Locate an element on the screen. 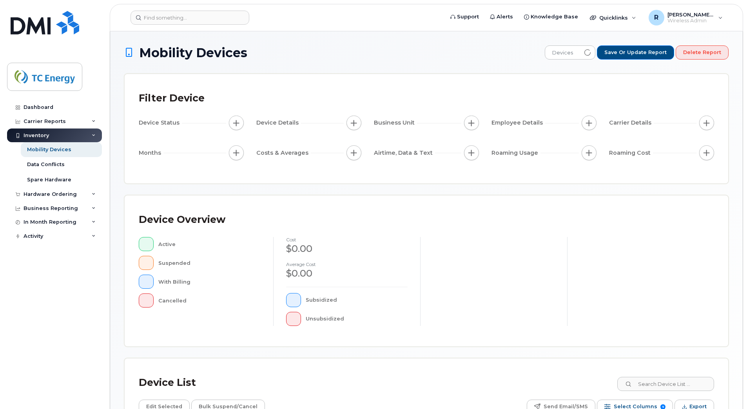 The image size is (747, 409). div: With Billing is located at coordinates (210, 282).